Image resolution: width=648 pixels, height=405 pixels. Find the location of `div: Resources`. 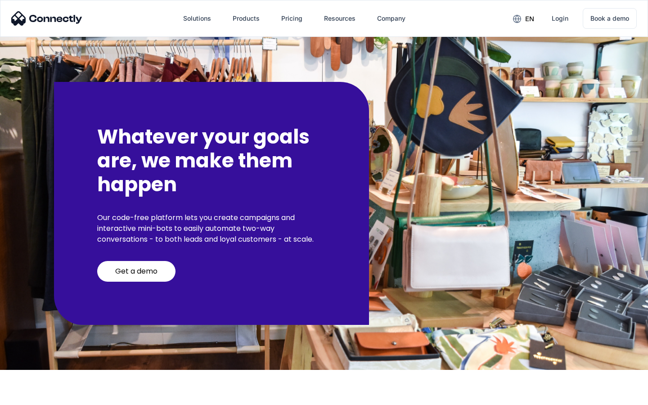

div: Resources is located at coordinates (340, 18).